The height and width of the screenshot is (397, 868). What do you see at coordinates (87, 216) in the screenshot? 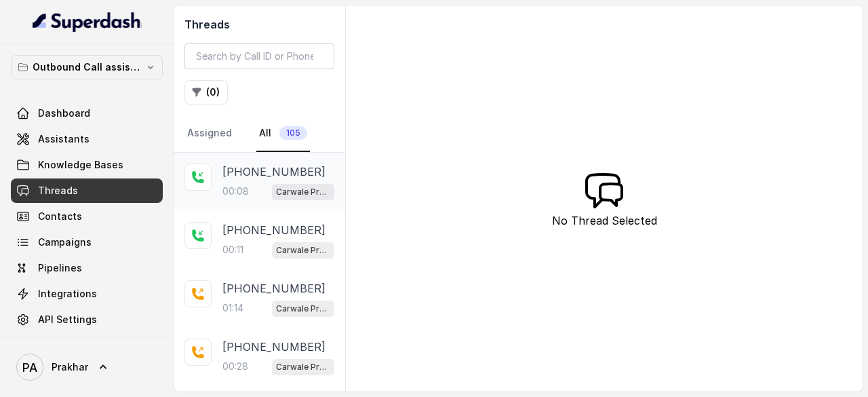
I see `a: Contacts` at bounding box center [87, 216].